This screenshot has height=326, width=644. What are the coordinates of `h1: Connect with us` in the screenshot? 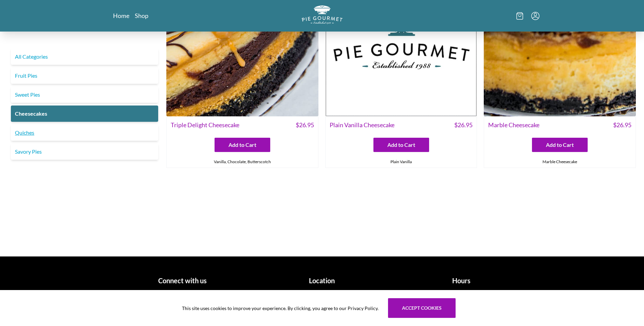 It's located at (183, 280).